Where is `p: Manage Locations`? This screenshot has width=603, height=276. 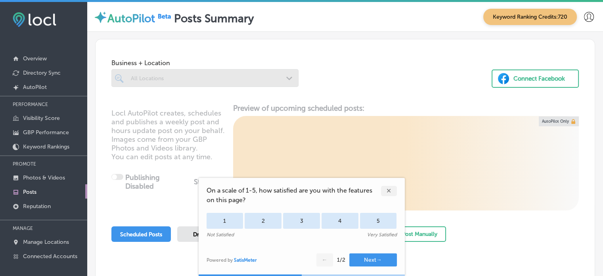
p: Manage Locations is located at coordinates (46, 241).